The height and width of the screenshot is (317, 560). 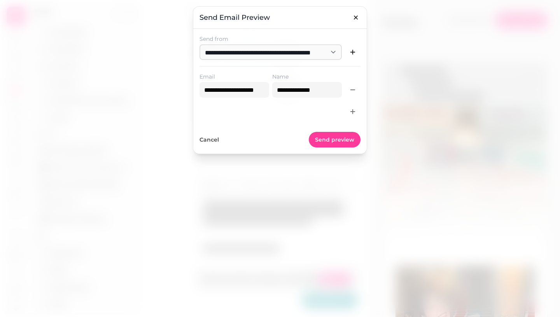 I want to click on span: Cancel, so click(x=209, y=140).